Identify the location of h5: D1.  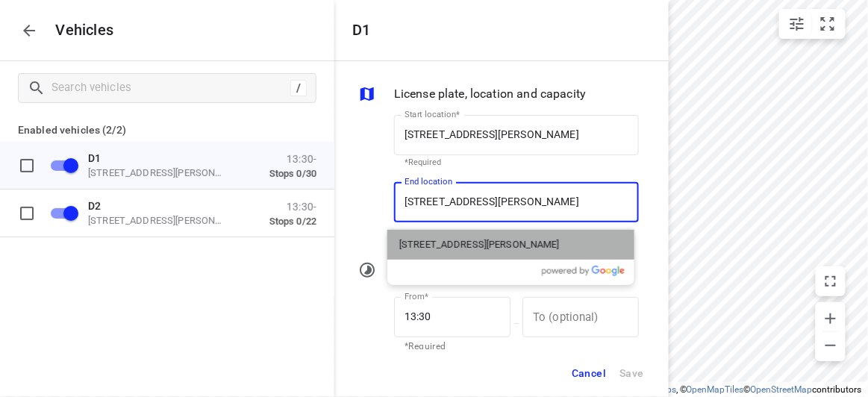
(361, 30).